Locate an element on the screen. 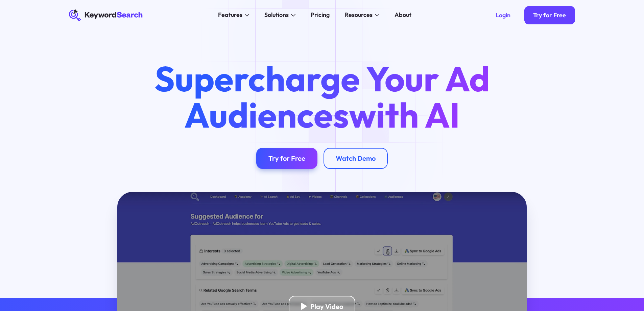 This screenshot has height=311, width=644. div: Solutions is located at coordinates (277, 15).